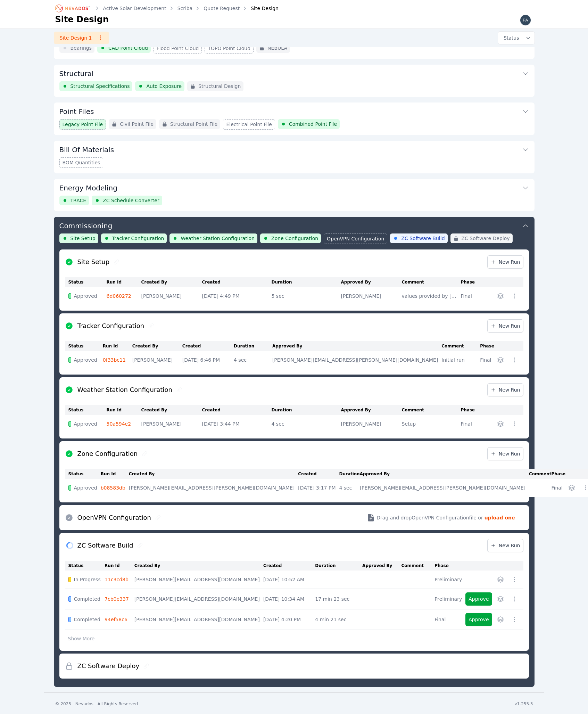 The width and height of the screenshot is (588, 714). Describe the element at coordinates (128, 47) in the screenshot. I see `span: CAD Point Cloud` at that location.